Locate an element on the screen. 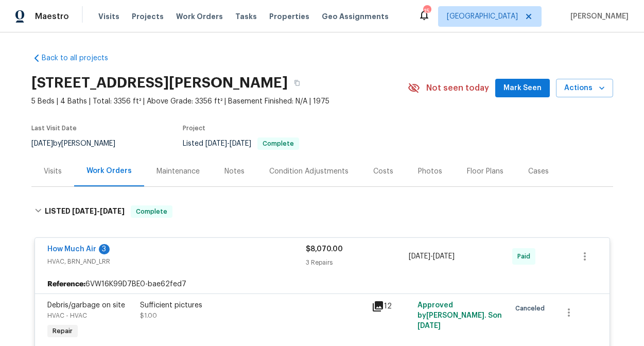 The height and width of the screenshot is (346, 644). span: Mark Seen is located at coordinates (523, 88).